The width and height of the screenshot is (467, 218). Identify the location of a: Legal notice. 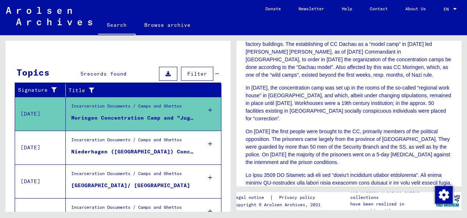
(252, 198).